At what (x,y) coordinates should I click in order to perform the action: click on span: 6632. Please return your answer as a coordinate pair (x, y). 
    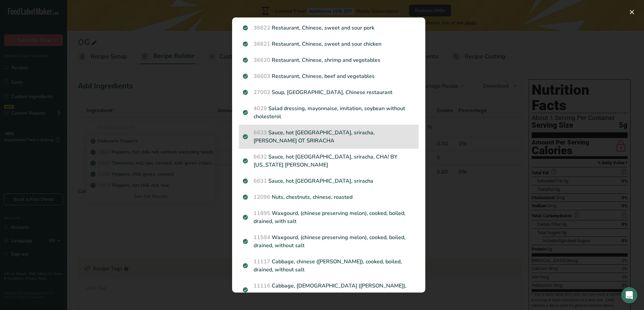
    Looking at the image, I should click on (261, 157).